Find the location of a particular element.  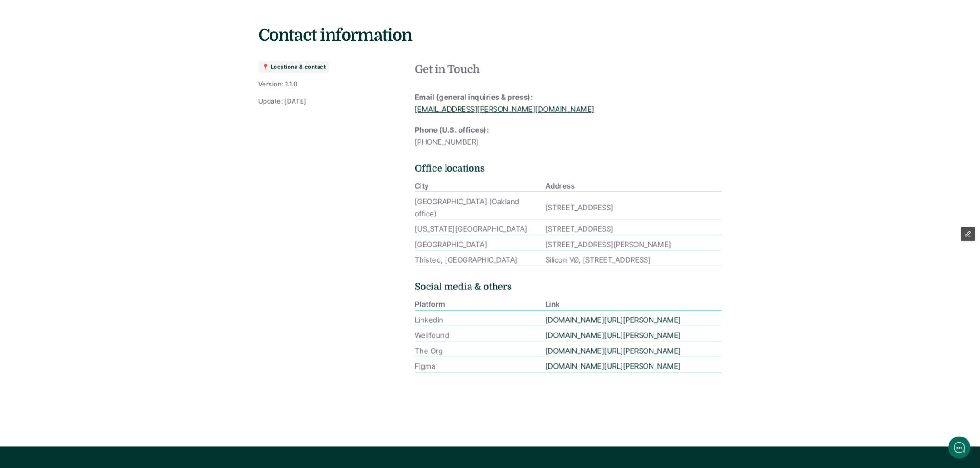

h2: Let us know if we can help with lifecycle marketing. is located at coordinates (93, 84).